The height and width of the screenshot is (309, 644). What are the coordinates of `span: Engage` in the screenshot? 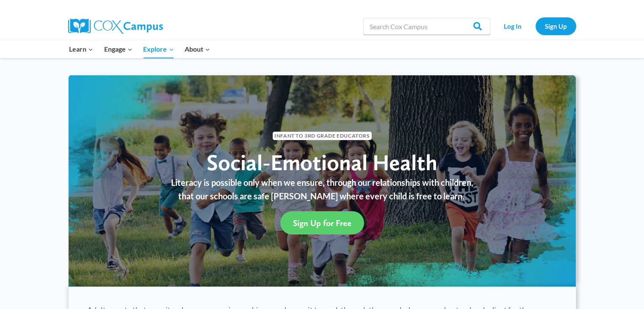 It's located at (118, 49).